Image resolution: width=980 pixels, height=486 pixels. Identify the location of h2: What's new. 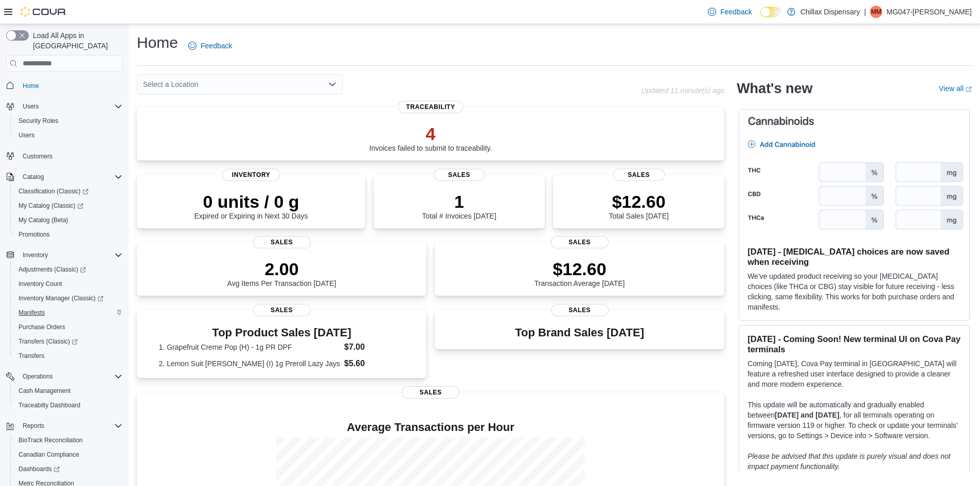
(774, 89).